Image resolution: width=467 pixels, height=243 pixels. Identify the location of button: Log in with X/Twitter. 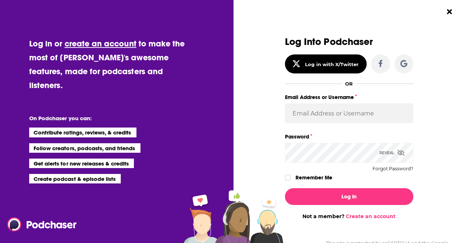
(326, 64).